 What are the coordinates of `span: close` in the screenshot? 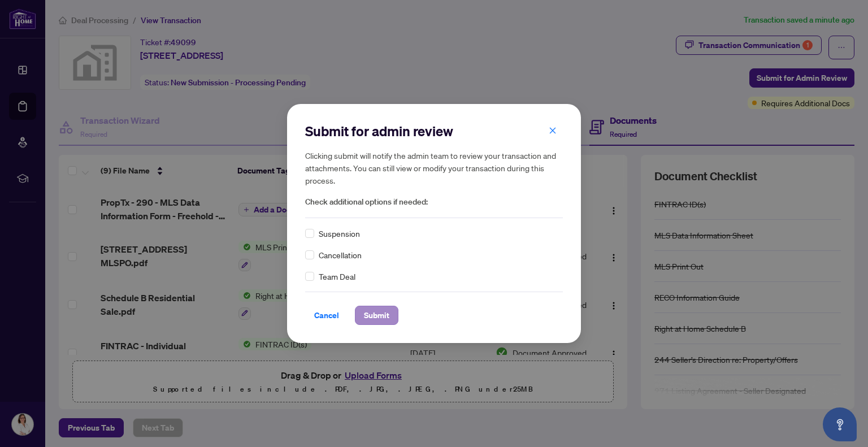 It's located at (552, 130).